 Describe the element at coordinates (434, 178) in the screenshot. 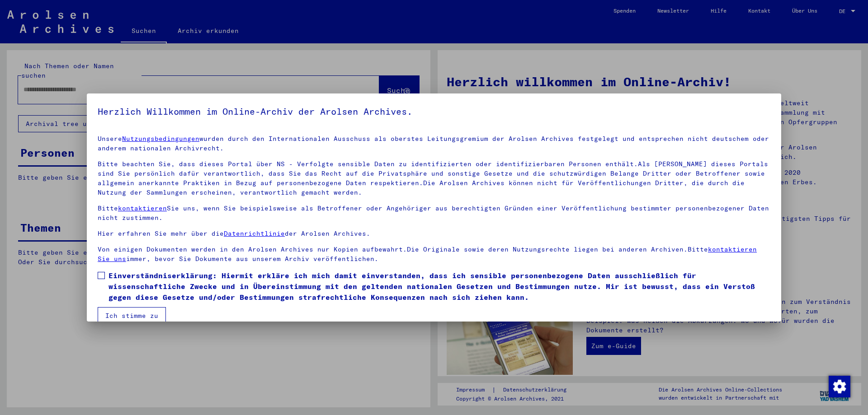

I see `p: Bitte beachten Sie, dass dieses Portal über NS - Verfolgte sensible Daten zu identifizierten oder...` at that location.